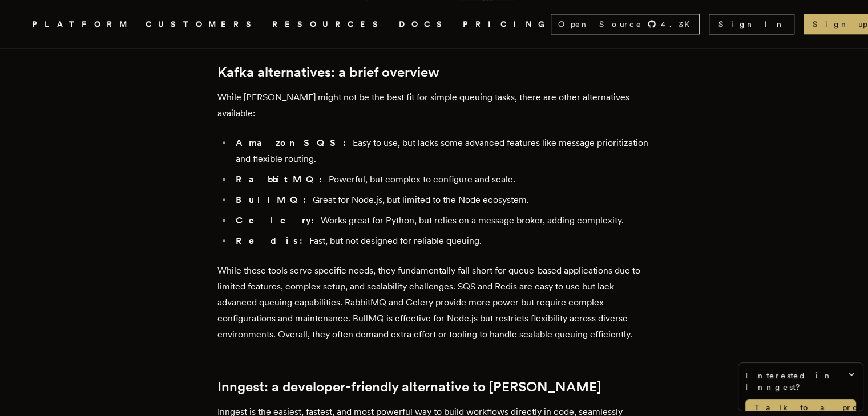 This screenshot has width=868, height=416. What do you see at coordinates (202, 24) in the screenshot?
I see `a: CUSTOMERS` at bounding box center [202, 24].